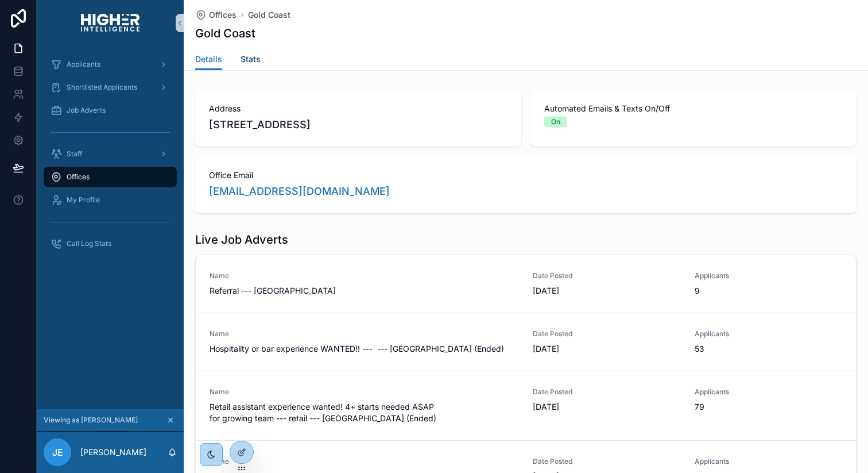 This screenshot has height=473, width=868. What do you see at coordinates (364, 413) in the screenshot?
I see `span: Retail assistant experience wanted! 4+ starts needed ASAP for growing team --- retail --- [GEOGRA...` at bounding box center [364, 413].